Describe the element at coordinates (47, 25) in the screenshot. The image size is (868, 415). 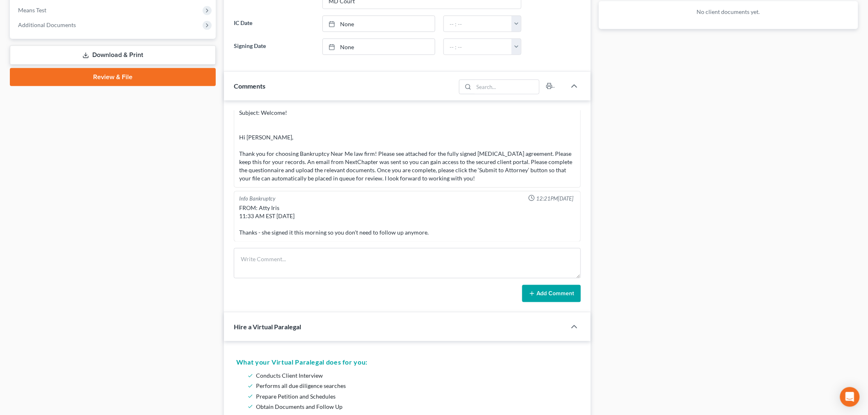
I see `span: Additional Documents` at that location.